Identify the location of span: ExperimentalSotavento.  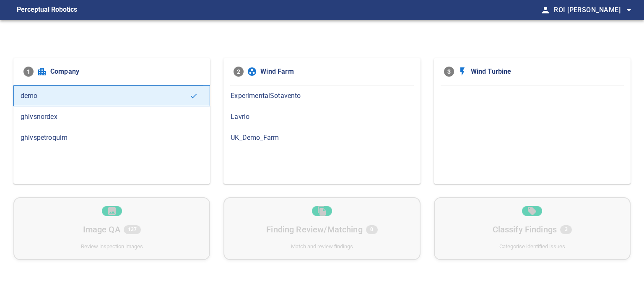
(322, 96).